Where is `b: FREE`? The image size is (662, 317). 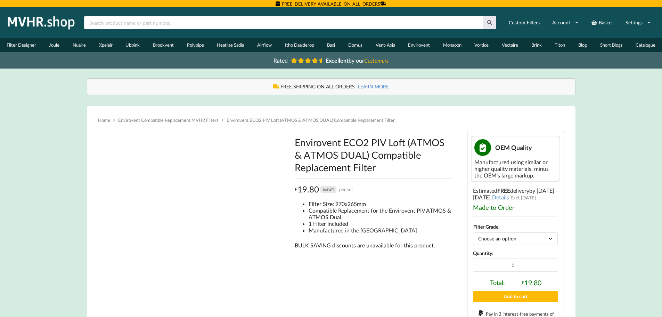 b: FREE is located at coordinates (504, 190).